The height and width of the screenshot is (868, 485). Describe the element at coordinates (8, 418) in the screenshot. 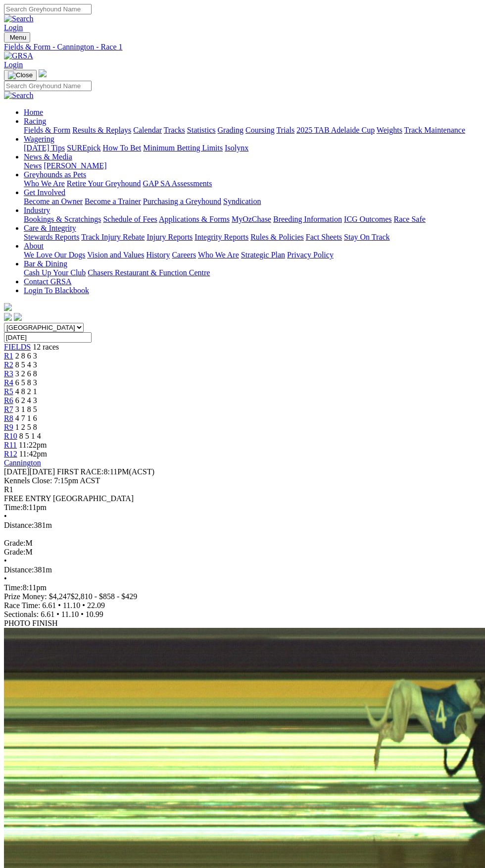

I see `a: R8` at that location.